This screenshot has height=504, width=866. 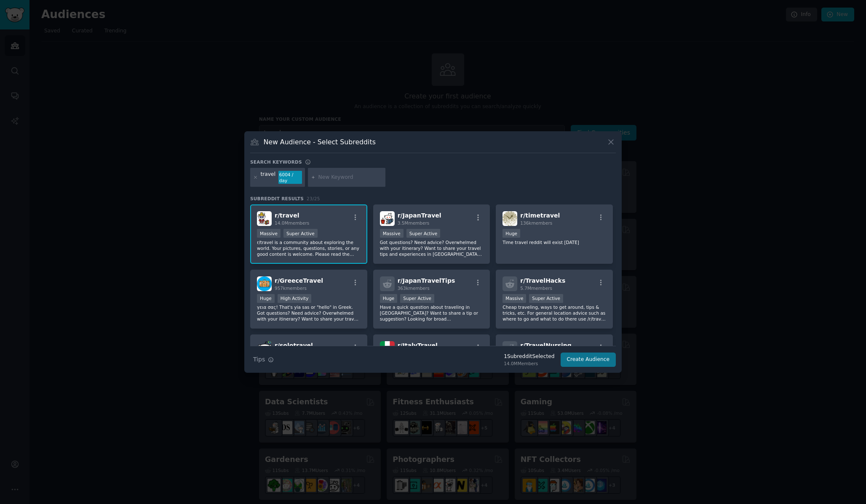 I want to click on span: 363k members, so click(x=414, y=289).